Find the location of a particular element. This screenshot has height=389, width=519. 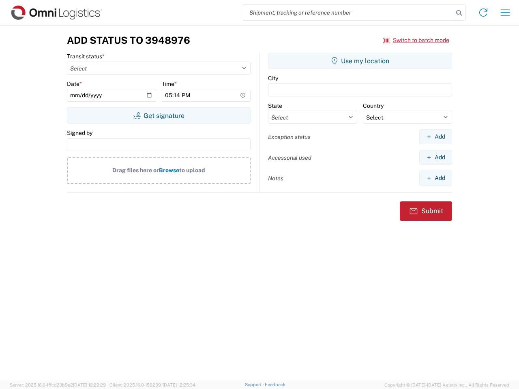

label: Transit status is located at coordinates (86, 56).